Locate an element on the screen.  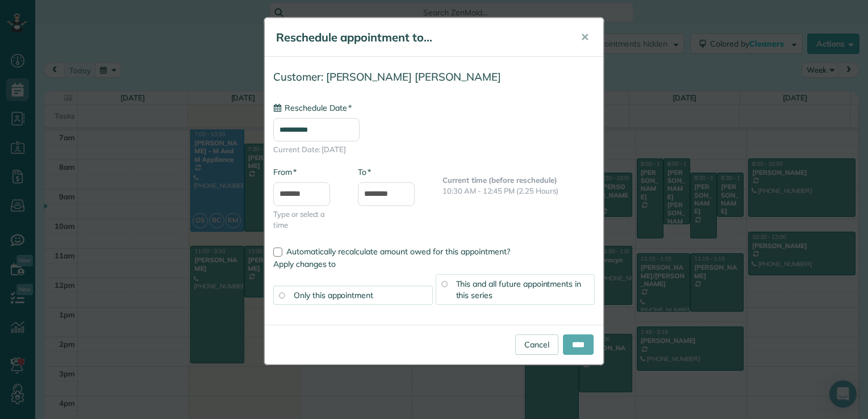
span: Only this appointment is located at coordinates (333, 296).